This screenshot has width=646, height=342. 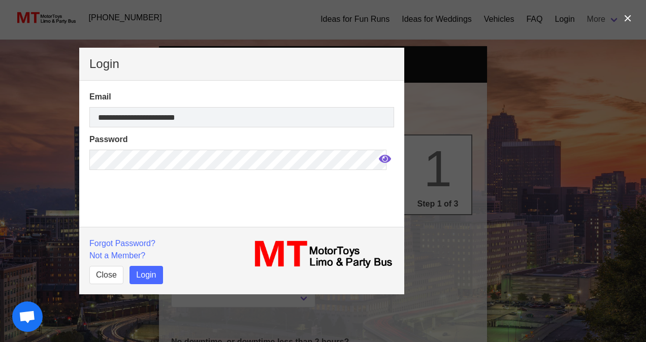 I want to click on img: MT_logo_name.png, so click(x=321, y=254).